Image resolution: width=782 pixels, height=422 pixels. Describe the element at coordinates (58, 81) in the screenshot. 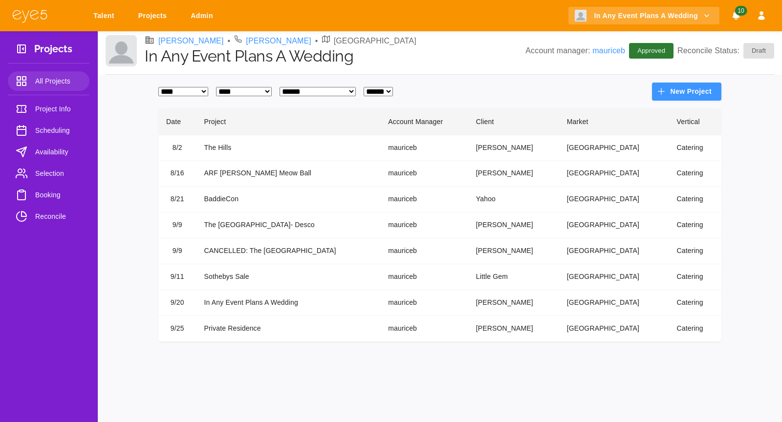

I see `span: All Projects` at that location.